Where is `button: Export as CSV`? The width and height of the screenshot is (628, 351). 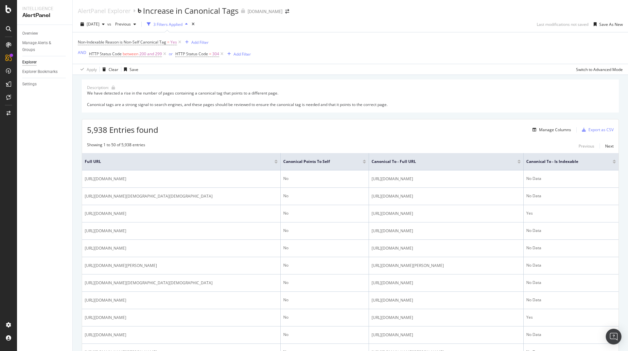 button: Export as CSV is located at coordinates (596, 130).